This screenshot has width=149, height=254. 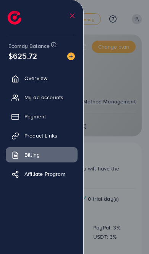 What do you see at coordinates (15, 18) in the screenshot?
I see `img: logo` at bounding box center [15, 18].